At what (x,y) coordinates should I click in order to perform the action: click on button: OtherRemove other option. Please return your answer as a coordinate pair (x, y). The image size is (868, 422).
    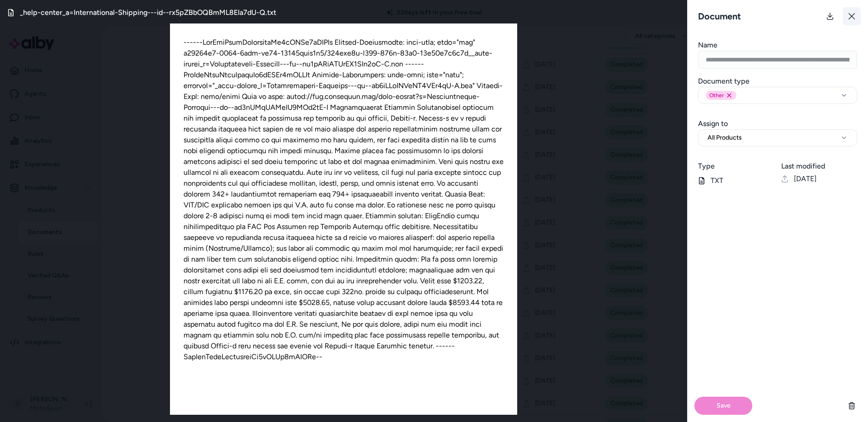
    Looking at the image, I should click on (777, 95).